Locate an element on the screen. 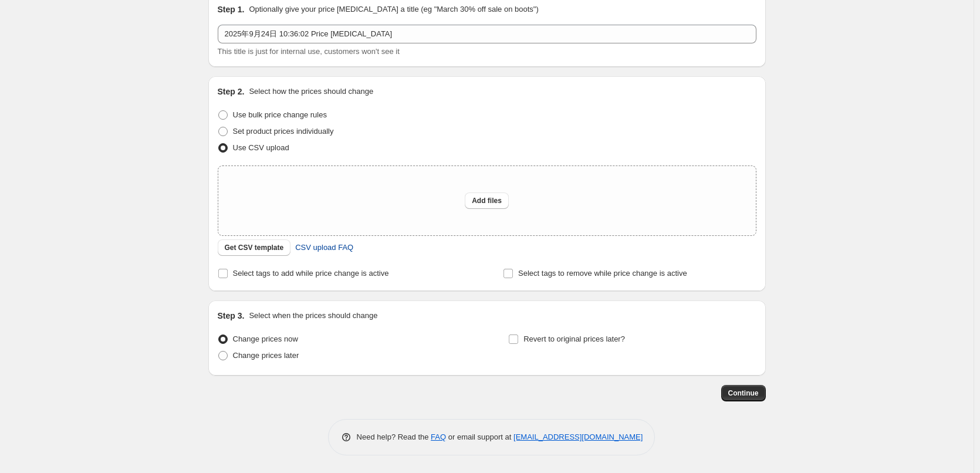  a: CSV upload FAQ is located at coordinates (324, 248).